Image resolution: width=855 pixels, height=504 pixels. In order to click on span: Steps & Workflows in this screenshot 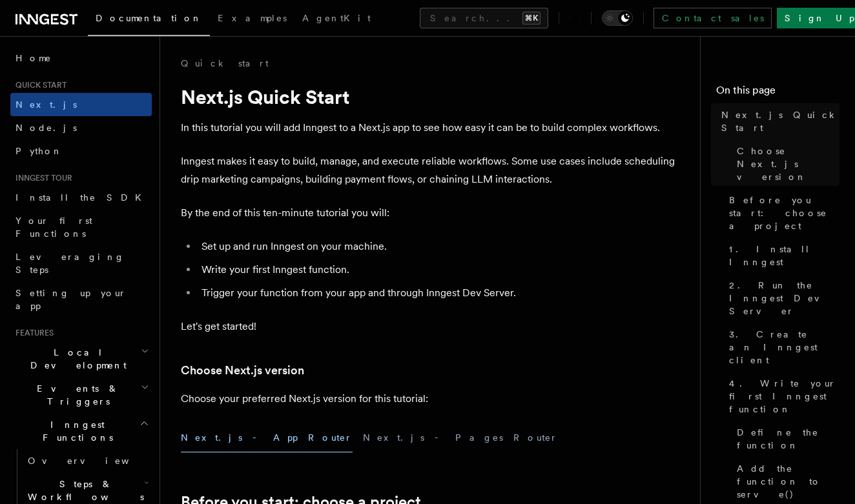, I will do `click(83, 491)`.